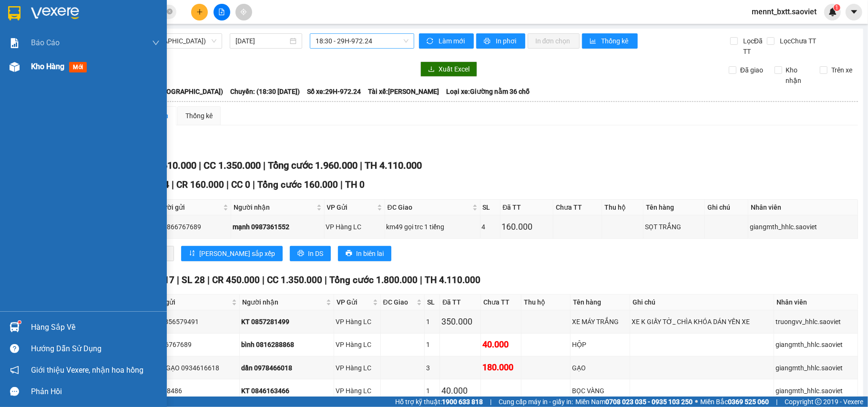  Describe the element at coordinates (507, 41) in the screenshot. I see `span: In phơi` at that location.